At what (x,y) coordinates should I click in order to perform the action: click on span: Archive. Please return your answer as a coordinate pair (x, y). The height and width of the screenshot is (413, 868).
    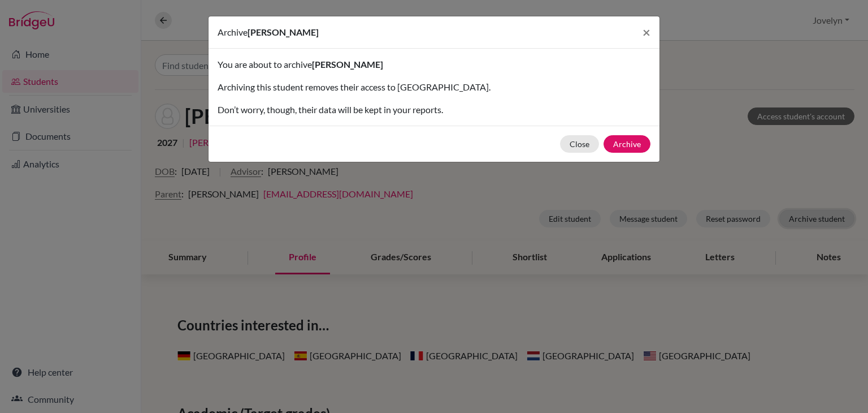
    Looking at the image, I should click on (232, 31).